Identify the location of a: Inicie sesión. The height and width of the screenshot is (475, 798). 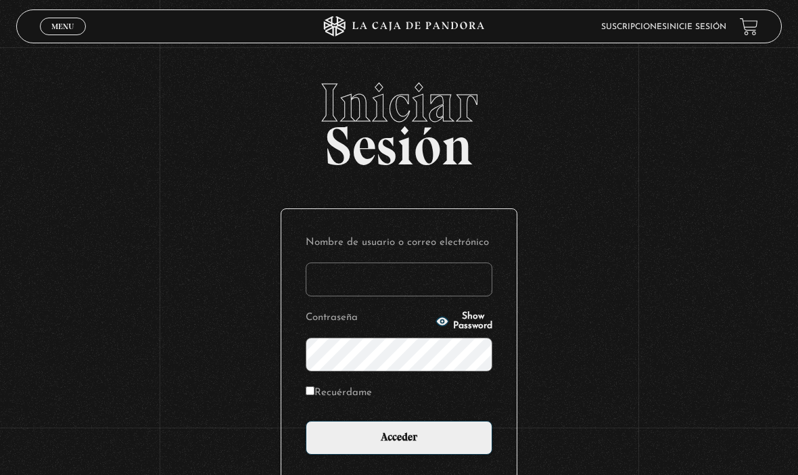
(697, 27).